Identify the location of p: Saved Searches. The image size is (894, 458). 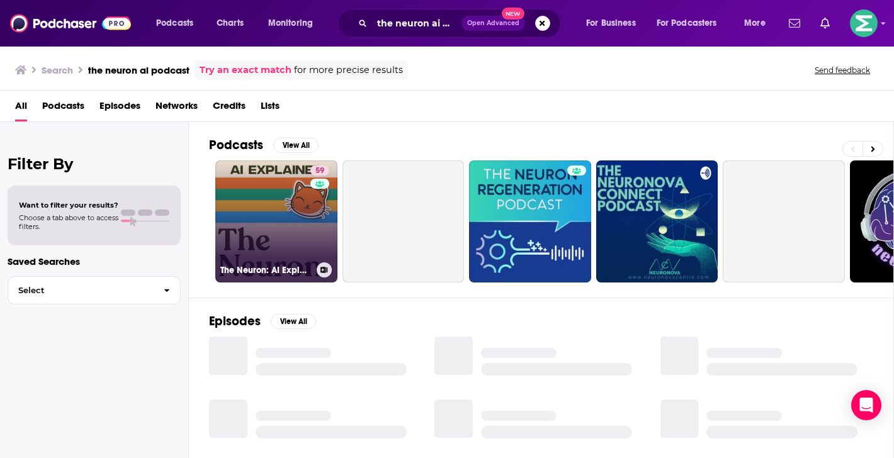
(94, 261).